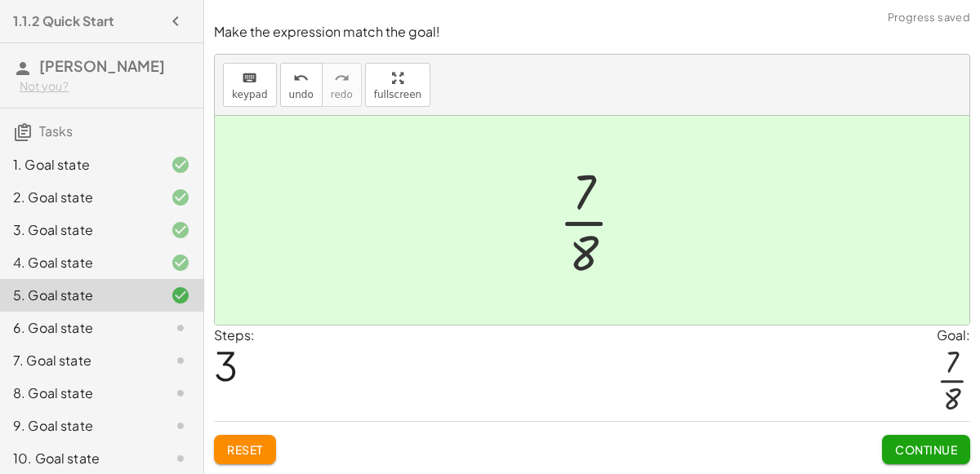 This screenshot has height=474, width=980. I want to click on i: undo, so click(300, 78).